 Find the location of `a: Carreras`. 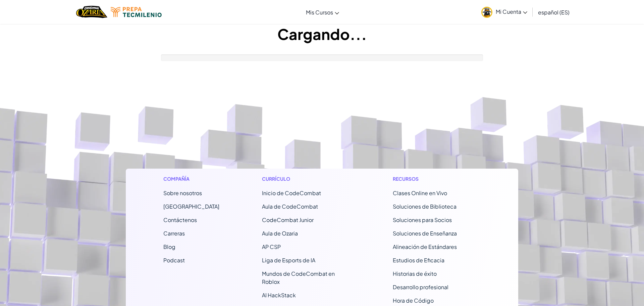

a: Carreras is located at coordinates (174, 233).